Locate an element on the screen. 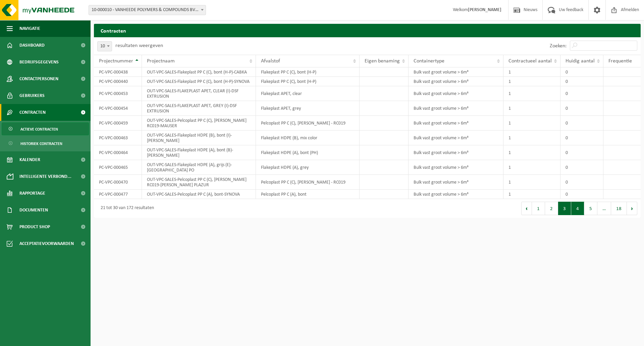  span: Projectnaam is located at coordinates (161, 61).